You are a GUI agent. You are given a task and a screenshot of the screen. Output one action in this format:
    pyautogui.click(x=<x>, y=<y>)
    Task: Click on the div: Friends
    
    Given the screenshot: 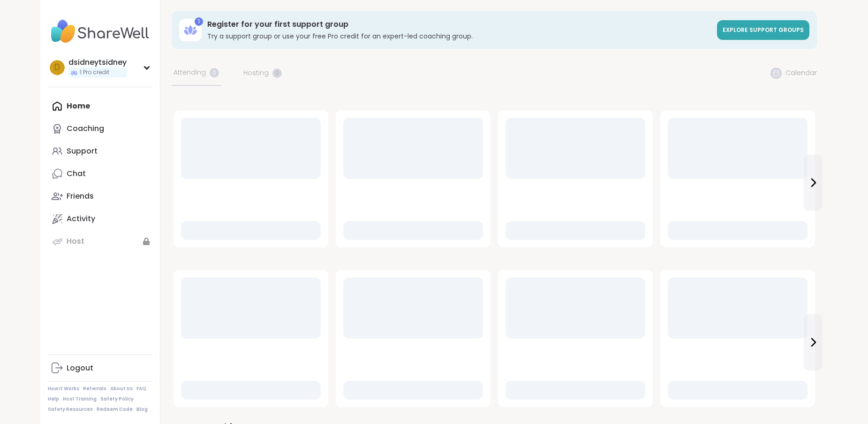 What is the action you would take?
    pyautogui.click(x=80, y=196)
    